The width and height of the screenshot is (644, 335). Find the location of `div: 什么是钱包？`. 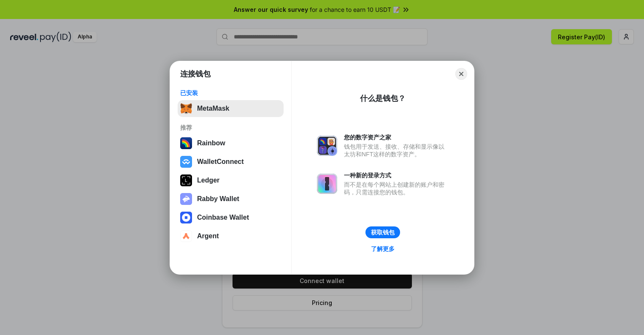

div: 什么是钱包？ is located at coordinates (383, 98).